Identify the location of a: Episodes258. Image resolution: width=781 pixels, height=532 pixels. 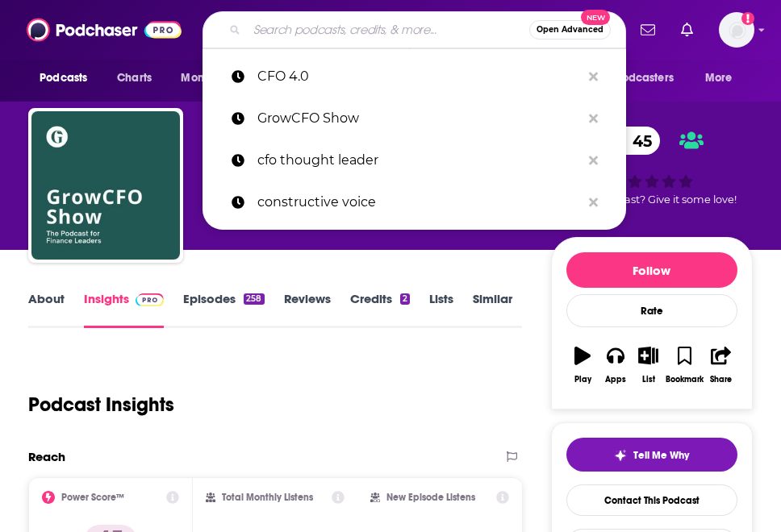
(223, 310).